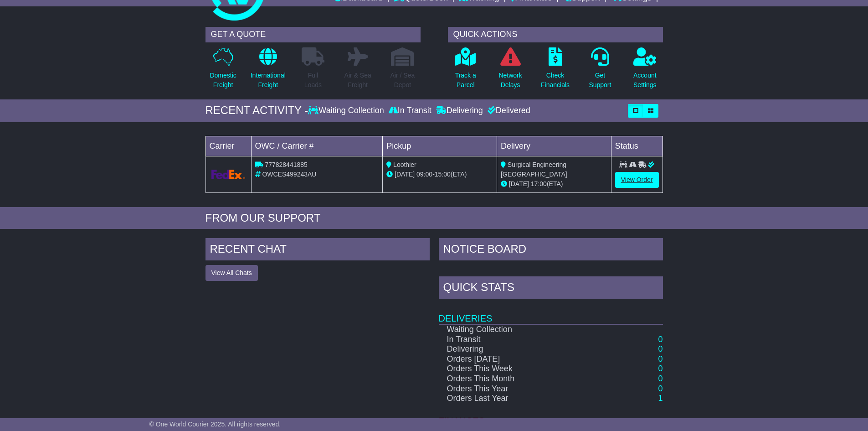 The image size is (868, 431). I want to click on td: Orders This Month, so click(510, 379).